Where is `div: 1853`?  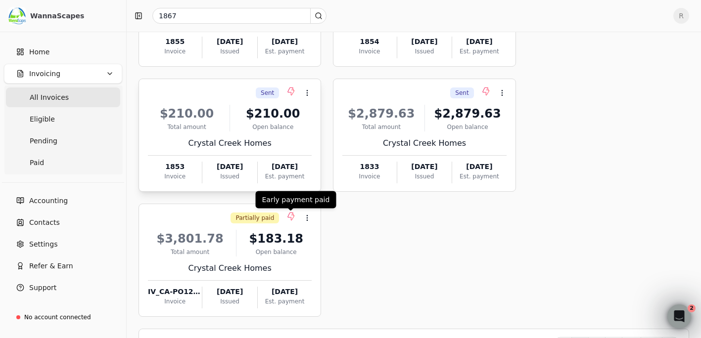 div: 1853 is located at coordinates (175, 167).